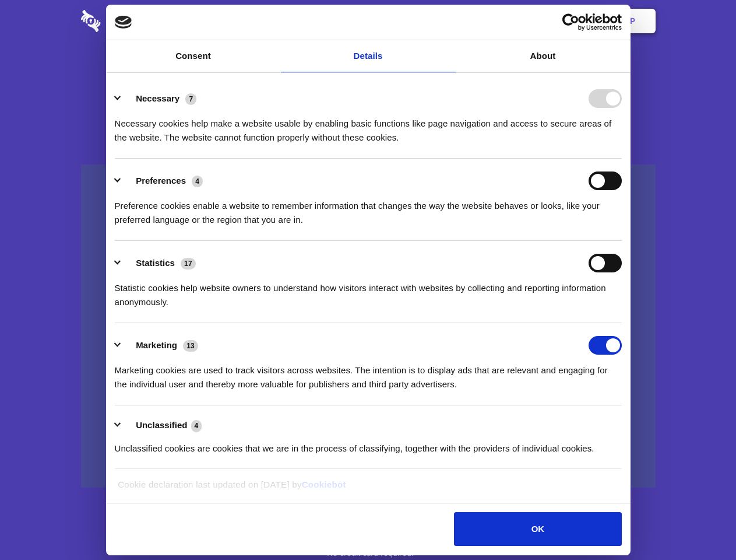 The height and width of the screenshot is (560, 736). What do you see at coordinates (157, 98) in the screenshot?
I see `label: Necessary` at bounding box center [157, 98].